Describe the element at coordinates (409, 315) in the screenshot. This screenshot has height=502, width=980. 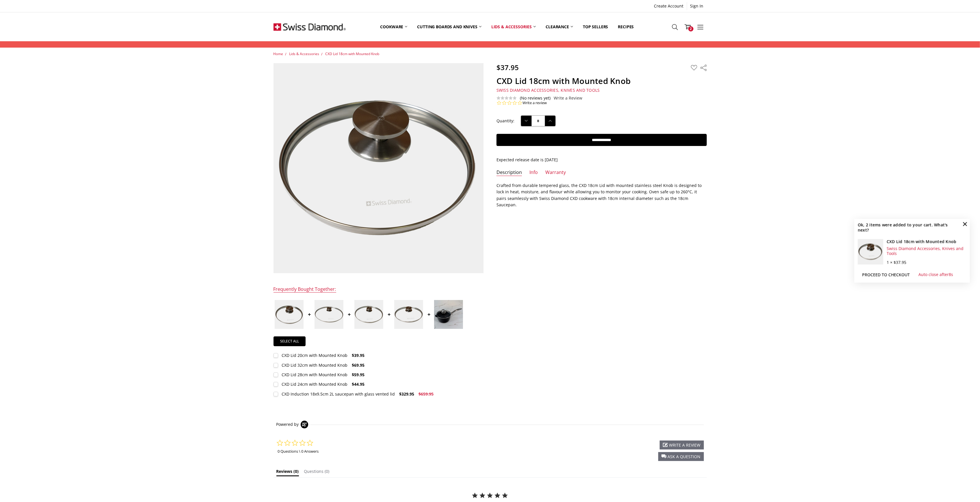
I see `img: CXD Lid 24cm with Mounted Knob` at that location.